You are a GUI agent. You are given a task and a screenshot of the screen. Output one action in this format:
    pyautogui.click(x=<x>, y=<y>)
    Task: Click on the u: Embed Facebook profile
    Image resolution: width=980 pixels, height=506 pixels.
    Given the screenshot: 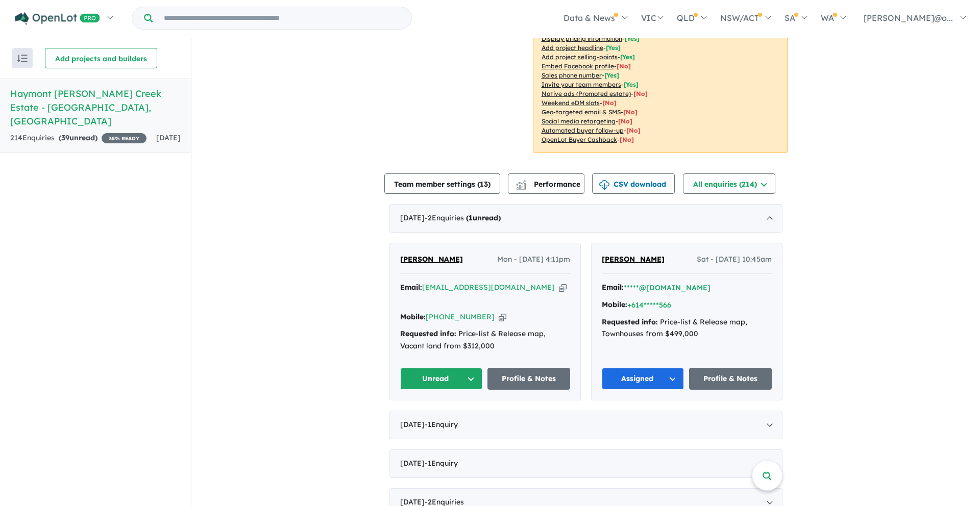 What is the action you would take?
    pyautogui.click(x=578, y=66)
    